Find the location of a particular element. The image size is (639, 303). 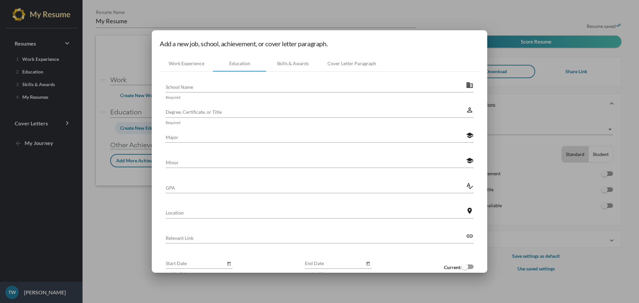

input: Major is located at coordinates (316, 137).